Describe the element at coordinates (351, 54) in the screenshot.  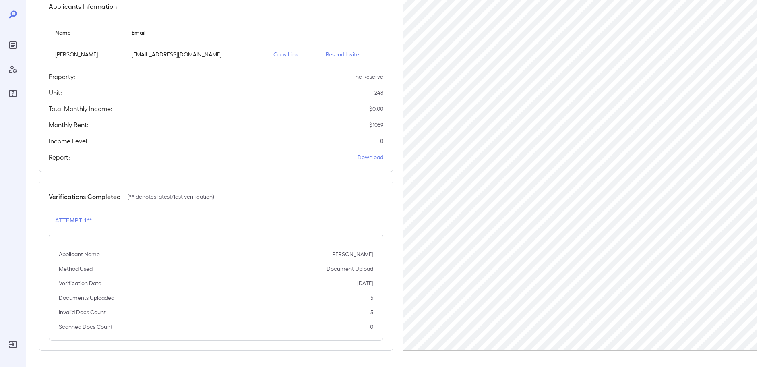
I see `p: Resend Invite` at that location.